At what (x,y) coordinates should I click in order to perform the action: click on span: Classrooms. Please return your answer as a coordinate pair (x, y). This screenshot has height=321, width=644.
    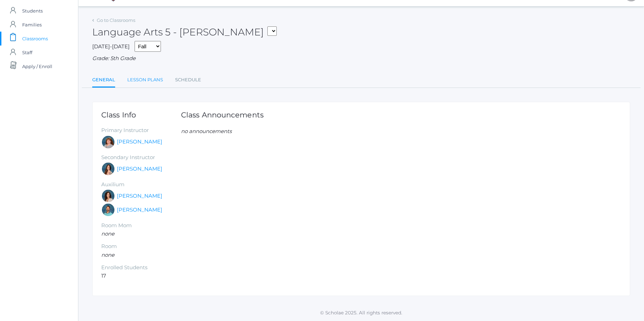
    Looking at the image, I should click on (35, 39).